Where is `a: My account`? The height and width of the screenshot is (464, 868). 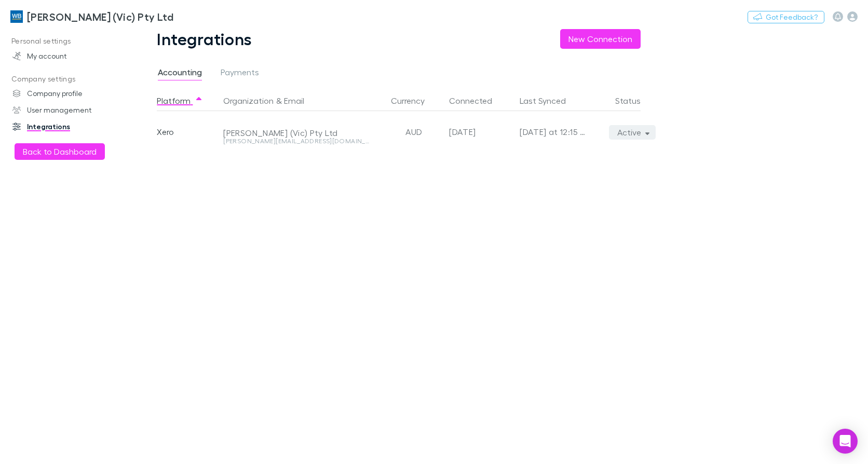 a: My account is located at coordinates (70, 56).